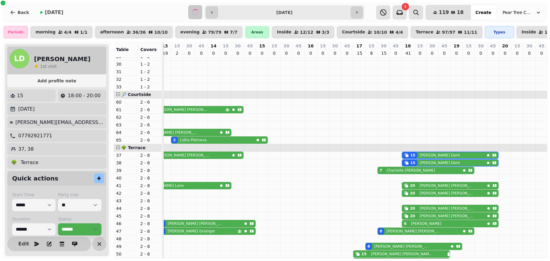 The image size is (550, 261). What do you see at coordinates (26, 149) in the screenshot?
I see `p: 37, 38` at bounding box center [26, 149].